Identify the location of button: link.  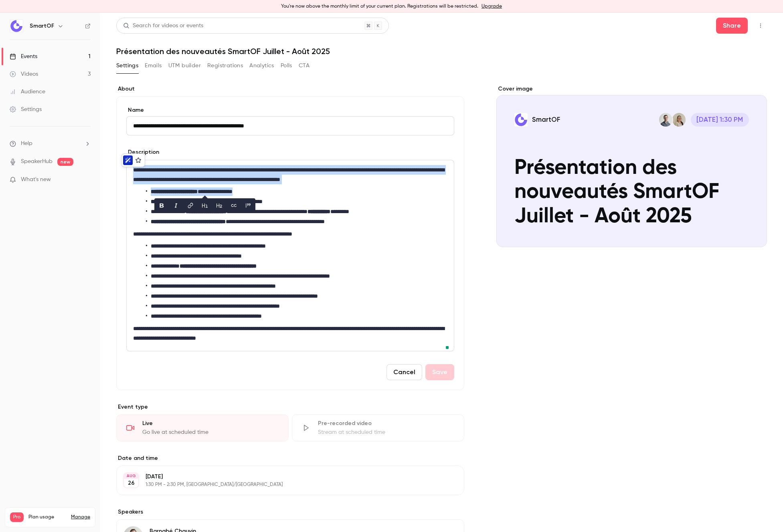
(190, 205).